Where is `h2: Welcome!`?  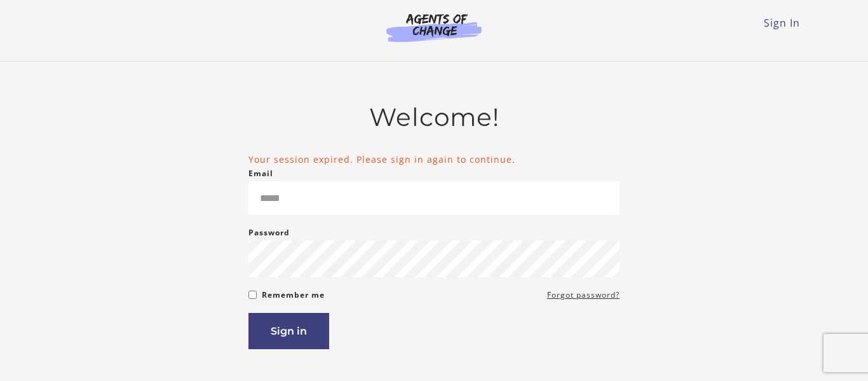 h2: Welcome! is located at coordinates (434, 117).